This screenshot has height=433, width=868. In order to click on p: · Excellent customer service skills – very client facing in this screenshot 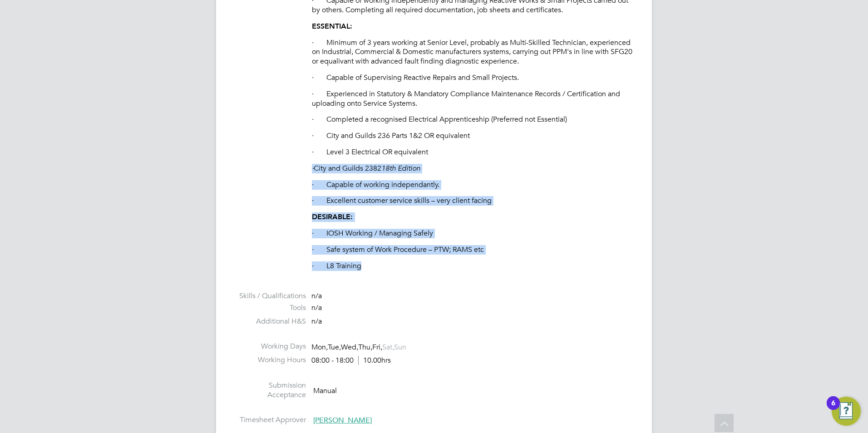, I will do `click(473, 201)`.